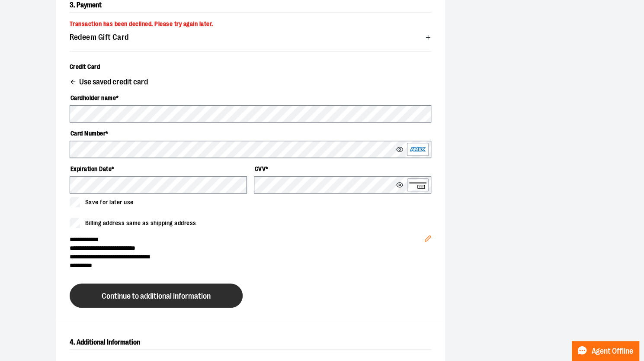  I want to click on input: Save for later use, so click(75, 202).